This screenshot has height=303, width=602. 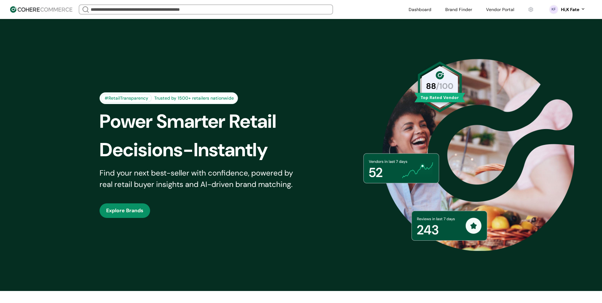 I want to click on div: #RetailTransparency, so click(x=126, y=98).